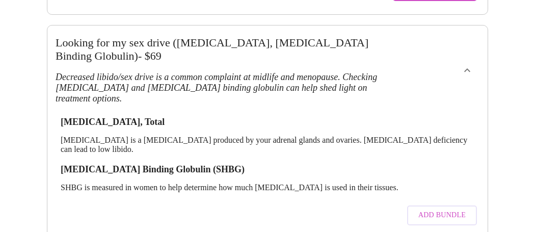 This screenshot has width=535, height=232. Describe the element at coordinates (227, 88) in the screenshot. I see `h3: Decreased libido/sex drive is a common complaint at midlife and menopause. Checking [MEDICAL_DATA...` at that location.